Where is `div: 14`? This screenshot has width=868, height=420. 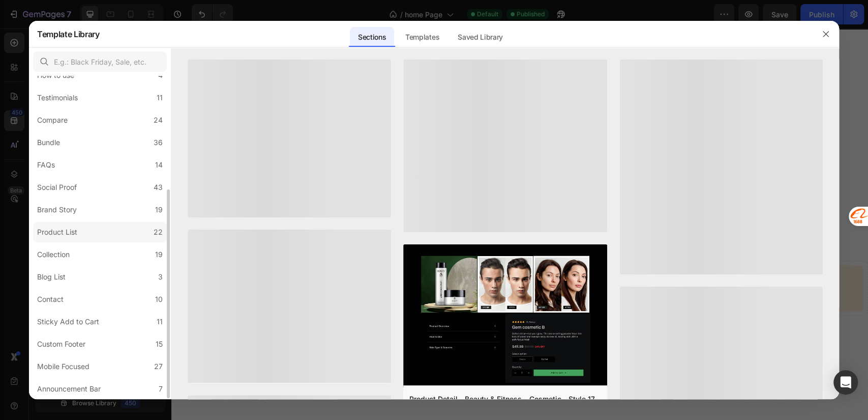 div: 14 is located at coordinates (158, 165).